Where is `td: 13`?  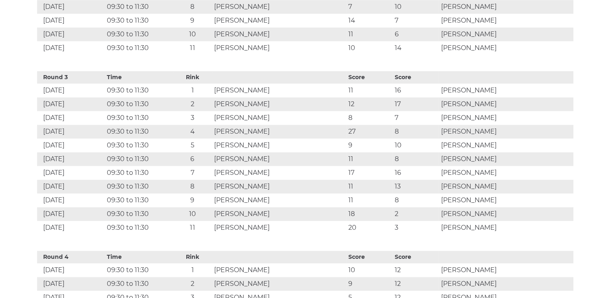 td: 13 is located at coordinates (416, 186).